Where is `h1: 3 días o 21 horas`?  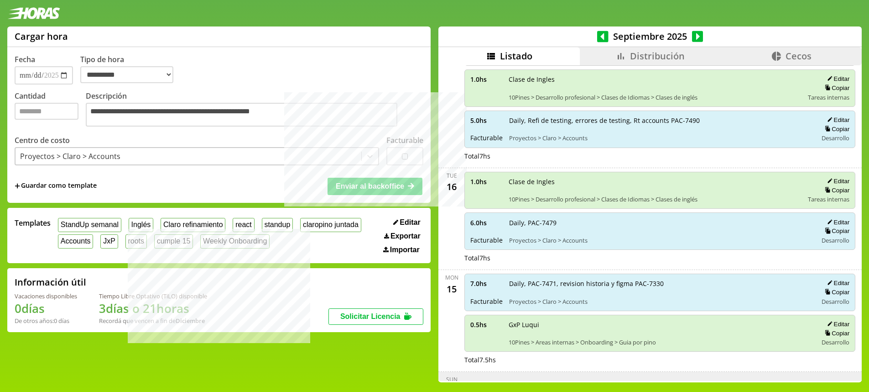
h1: 3 días o 21 horas is located at coordinates (153, 308).